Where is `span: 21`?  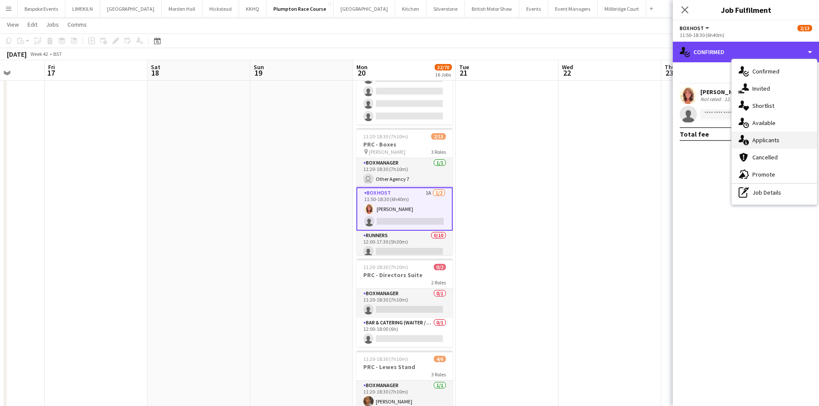
span: 21 is located at coordinates (463, 73).